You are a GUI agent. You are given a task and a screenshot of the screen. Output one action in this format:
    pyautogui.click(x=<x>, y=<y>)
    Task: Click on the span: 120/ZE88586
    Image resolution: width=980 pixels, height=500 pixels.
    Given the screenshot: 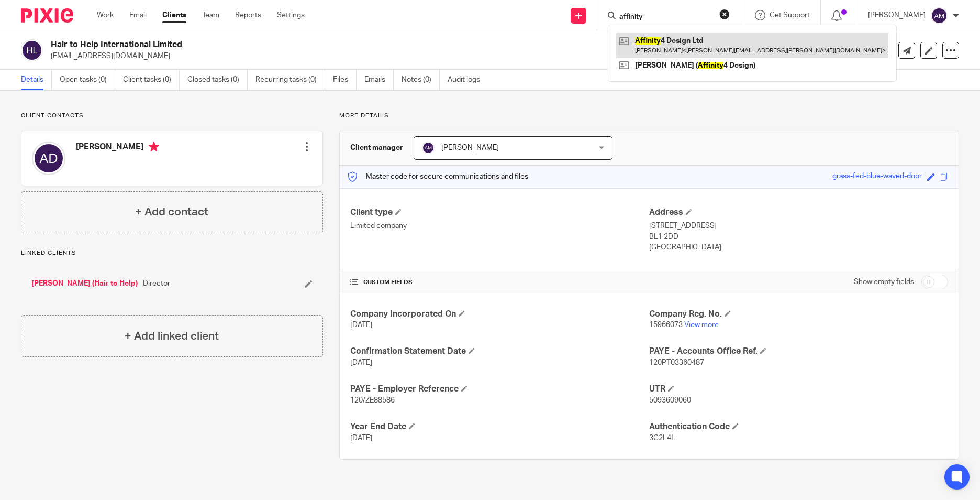 What is the action you would take?
    pyautogui.click(x=373, y=401)
    